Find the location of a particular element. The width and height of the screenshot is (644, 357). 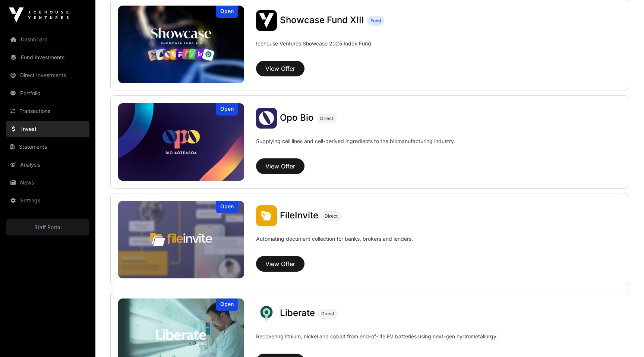

a: Invest is located at coordinates (48, 129).